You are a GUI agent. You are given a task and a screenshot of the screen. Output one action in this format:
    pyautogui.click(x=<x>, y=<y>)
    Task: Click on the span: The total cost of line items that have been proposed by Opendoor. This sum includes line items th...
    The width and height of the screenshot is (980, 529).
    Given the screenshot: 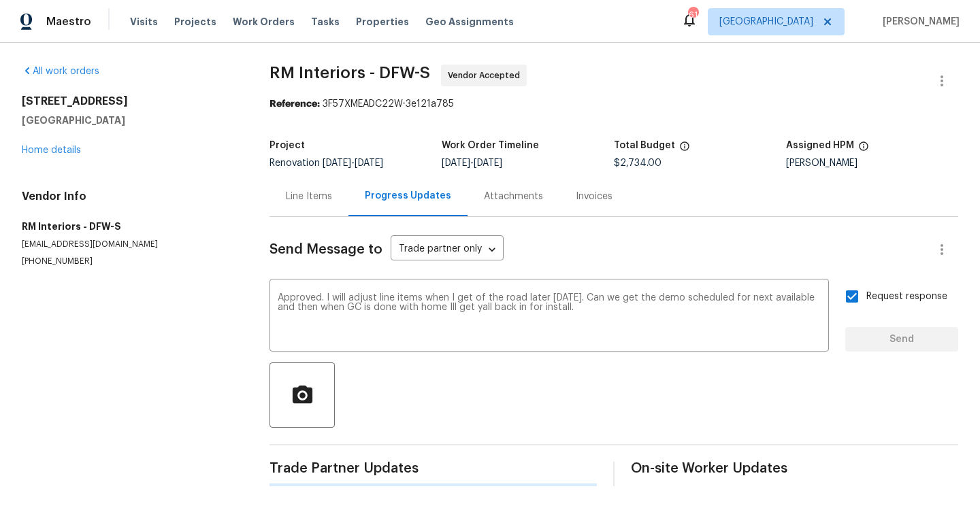 What is the action you would take?
    pyautogui.click(x=685, y=150)
    